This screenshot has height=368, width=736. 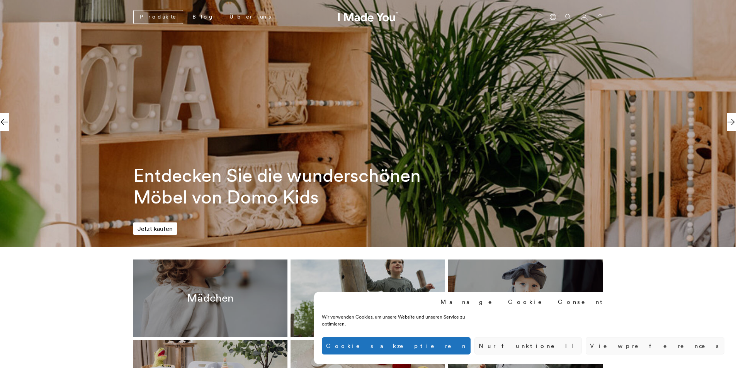 What do you see at coordinates (406, 321) in the screenshot?
I see `div: Wir verwenden Cookies, um unsere Website und unseren Service zu optimieren.` at bounding box center [406, 321].